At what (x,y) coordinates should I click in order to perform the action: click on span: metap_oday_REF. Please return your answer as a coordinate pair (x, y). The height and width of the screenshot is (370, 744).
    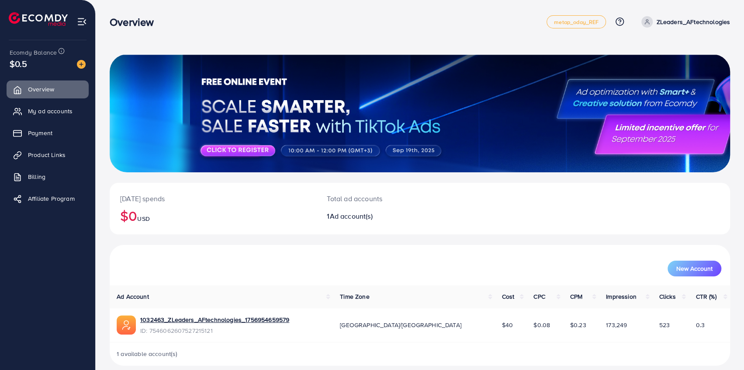
    Looking at the image, I should click on (577, 22).